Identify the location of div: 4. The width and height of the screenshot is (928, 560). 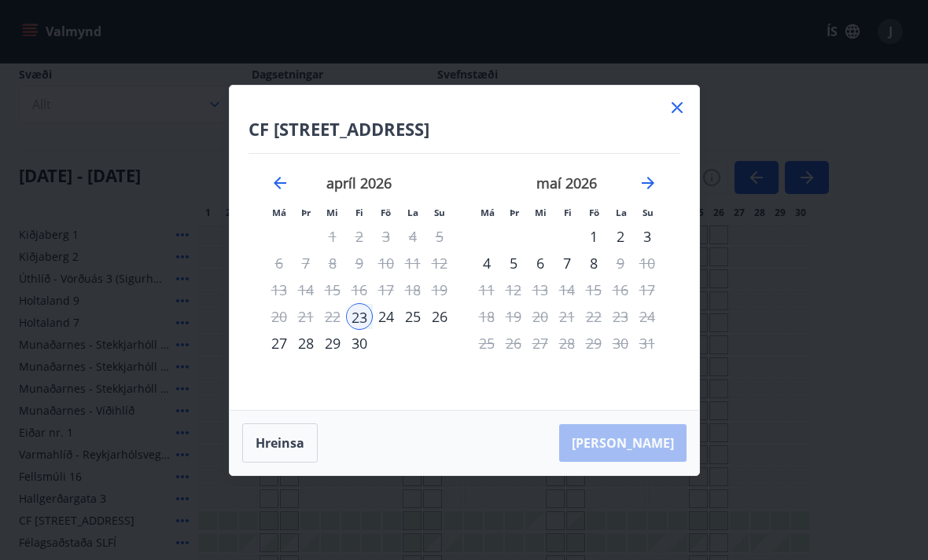
(487, 263).